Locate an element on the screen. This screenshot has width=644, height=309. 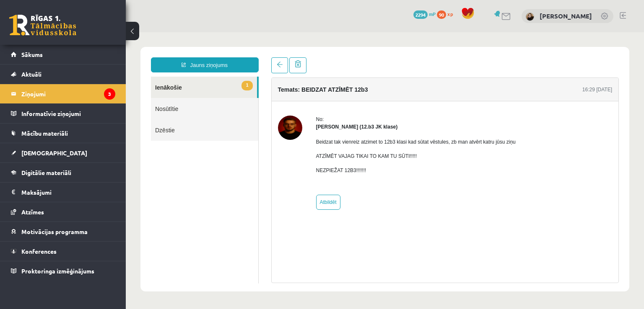
legend: Ziņojumi is located at coordinates (68, 94).